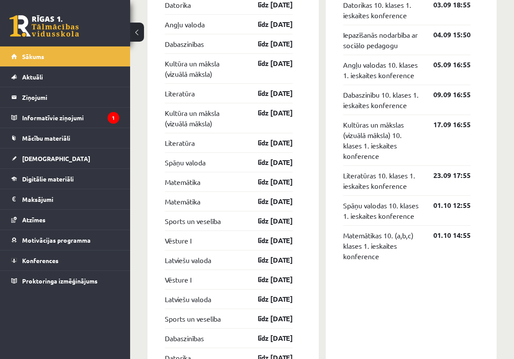 The image size is (514, 359). I want to click on span: Motivācijas programma, so click(56, 240).